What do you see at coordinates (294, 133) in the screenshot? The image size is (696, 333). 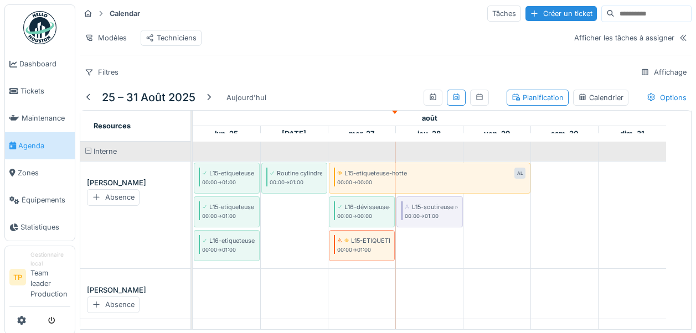 I see `a: 26 août 2025` at bounding box center [294, 133].